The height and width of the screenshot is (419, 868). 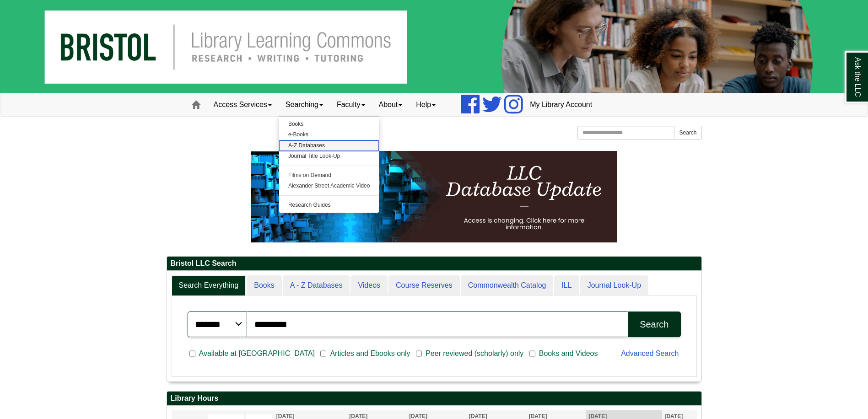 What do you see at coordinates (561, 105) in the screenshot?
I see `a: My Library Account` at bounding box center [561, 105].